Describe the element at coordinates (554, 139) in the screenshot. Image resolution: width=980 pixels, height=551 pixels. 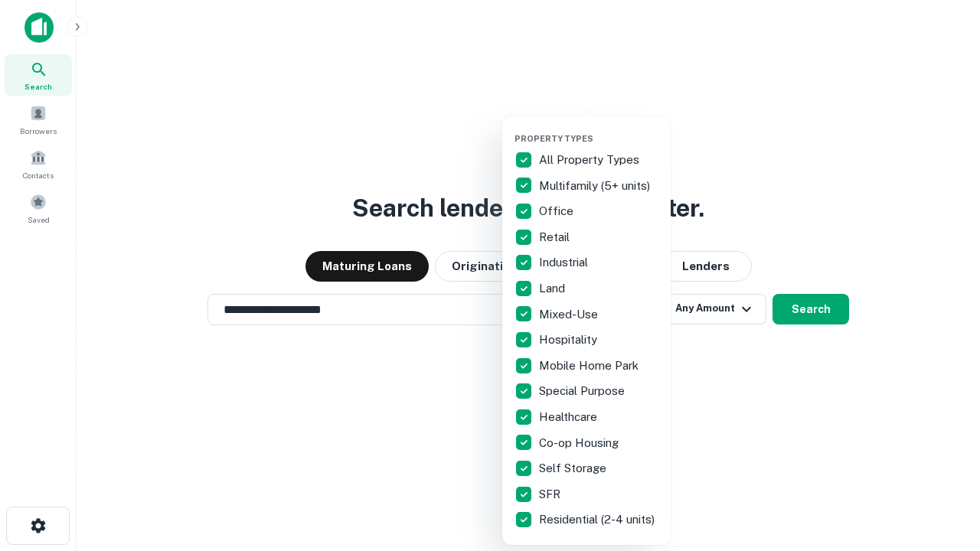
I see `span: Property Types` at that location.